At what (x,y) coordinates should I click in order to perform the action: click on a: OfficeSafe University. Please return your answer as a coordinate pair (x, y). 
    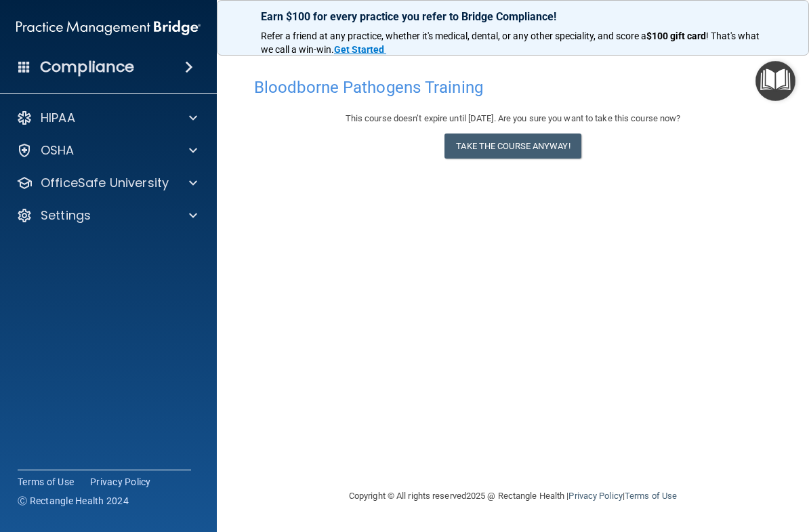
    Looking at the image, I should click on (106, 183).